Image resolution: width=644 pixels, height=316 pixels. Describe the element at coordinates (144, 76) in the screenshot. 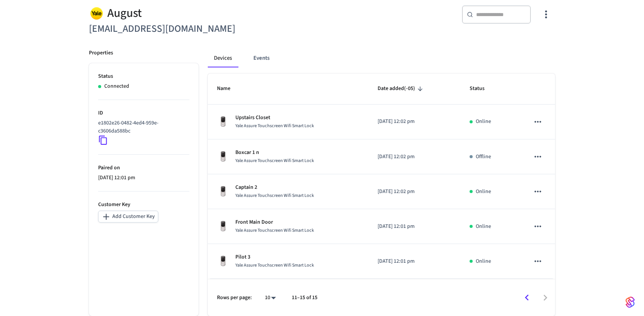

I see `p: Status` at that location.